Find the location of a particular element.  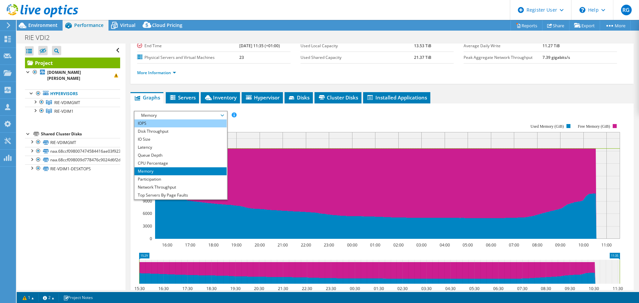

text: 05:30 is located at coordinates (474, 288).